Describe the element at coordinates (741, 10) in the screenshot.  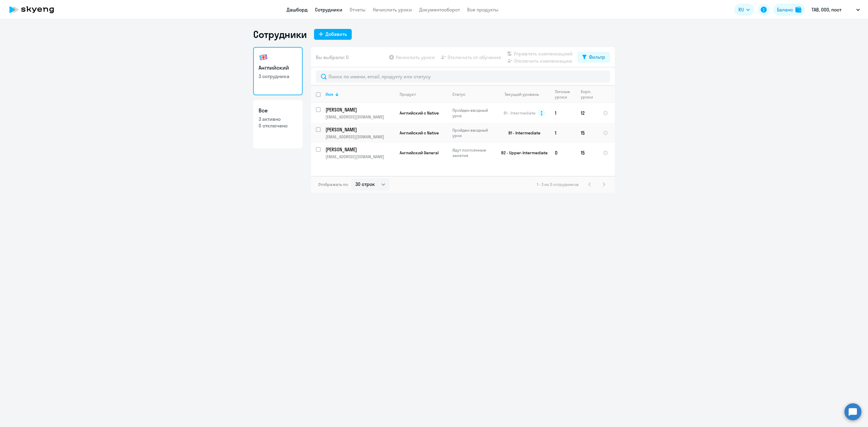
I see `span: RU` at that location.